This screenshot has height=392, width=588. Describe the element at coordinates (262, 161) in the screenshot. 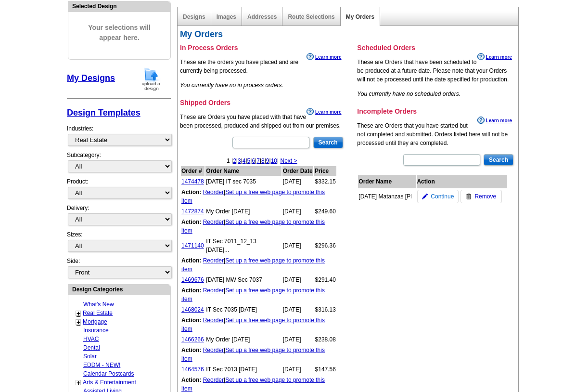

I see `div: 1 | | | | | | | | | |` at that location.